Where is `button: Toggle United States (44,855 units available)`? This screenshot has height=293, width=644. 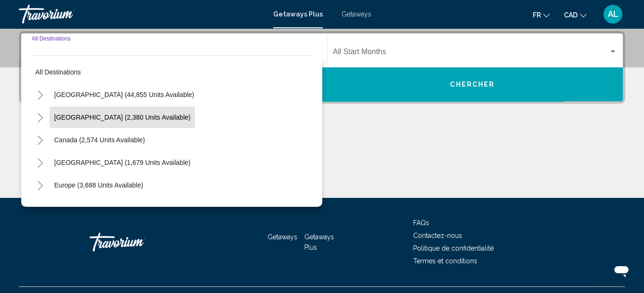
button: Toggle United States (44,855 units available) is located at coordinates (40, 95).